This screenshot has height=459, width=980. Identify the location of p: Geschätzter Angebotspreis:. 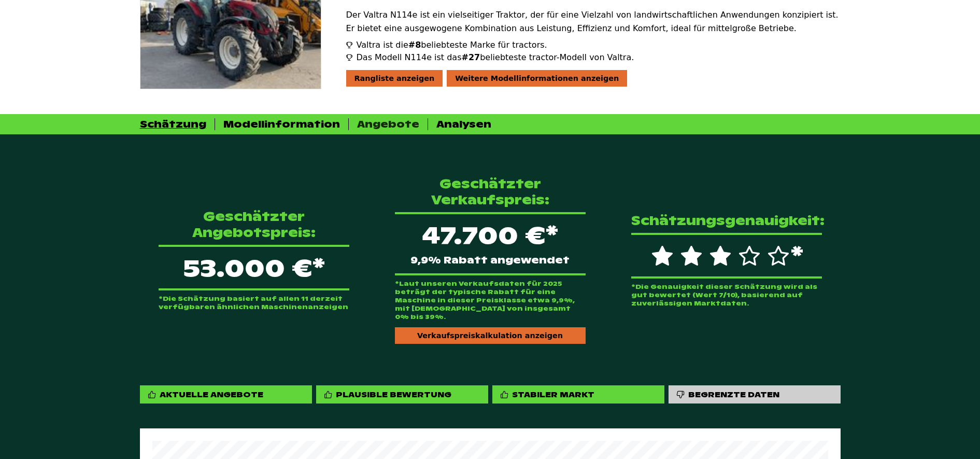
(254, 225).